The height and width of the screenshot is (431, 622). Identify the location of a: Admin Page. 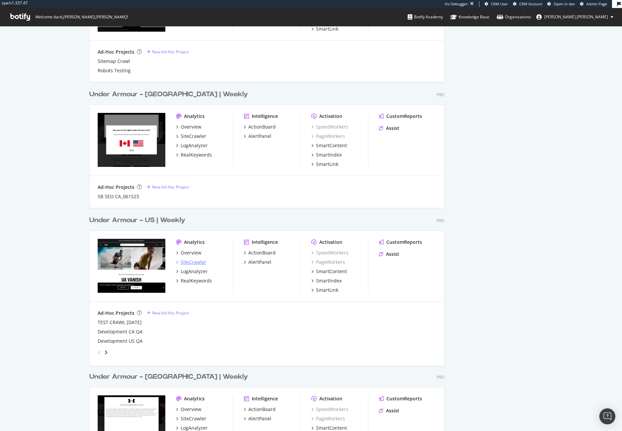
(593, 4).